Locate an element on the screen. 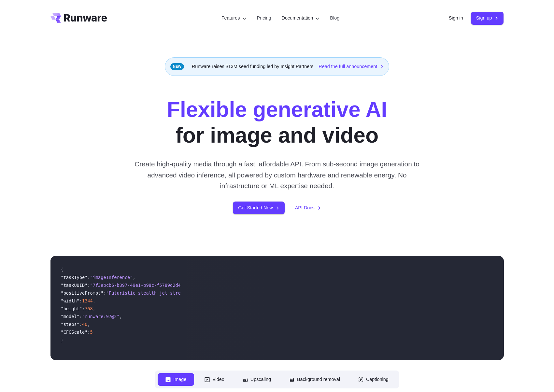 Image resolution: width=554 pixels, height=392 pixels. button: Background removal is located at coordinates (314, 379).